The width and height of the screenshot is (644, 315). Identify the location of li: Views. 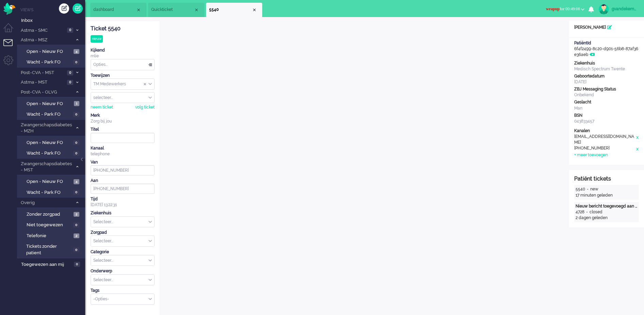
(53, 10).